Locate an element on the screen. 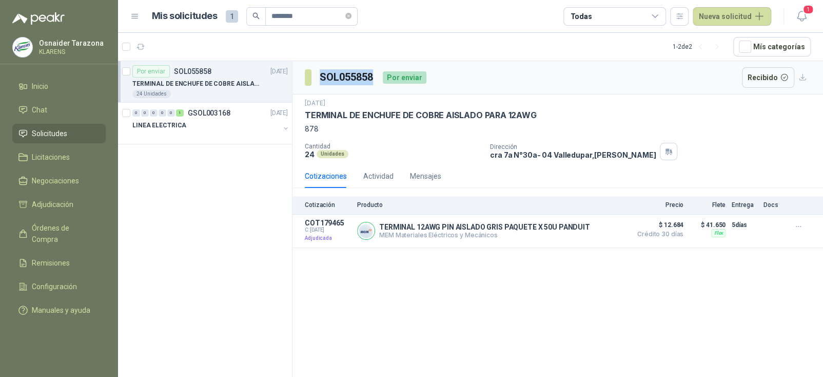  p: COT179465 is located at coordinates (328, 223).